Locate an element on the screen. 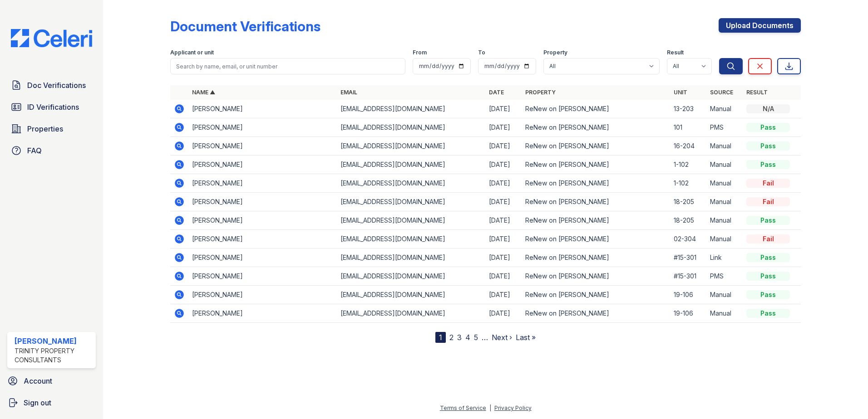 The width and height of the screenshot is (868, 419). label: Applicant or unit is located at coordinates (192, 52).